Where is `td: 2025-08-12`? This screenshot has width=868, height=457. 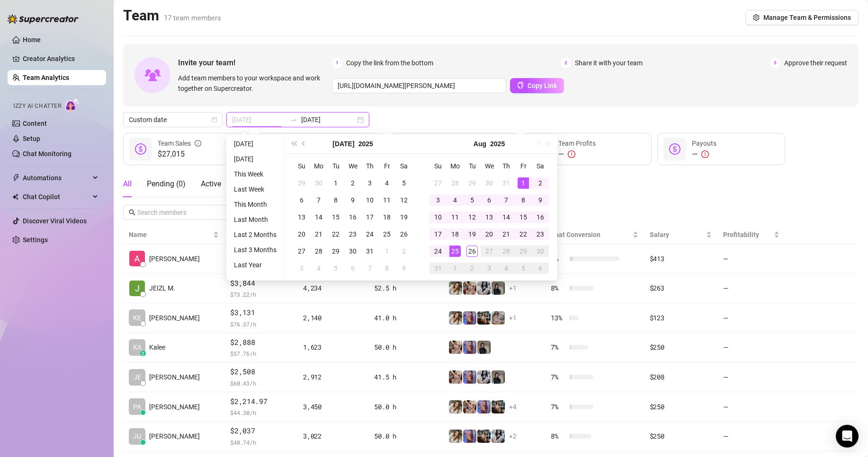 td: 2025-08-12 is located at coordinates (472, 217).